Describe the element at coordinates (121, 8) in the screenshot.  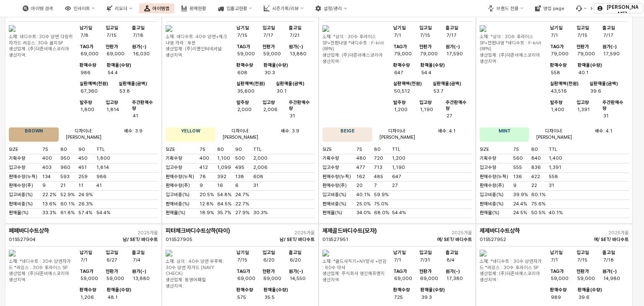
I see `font: 리오더` at that location.